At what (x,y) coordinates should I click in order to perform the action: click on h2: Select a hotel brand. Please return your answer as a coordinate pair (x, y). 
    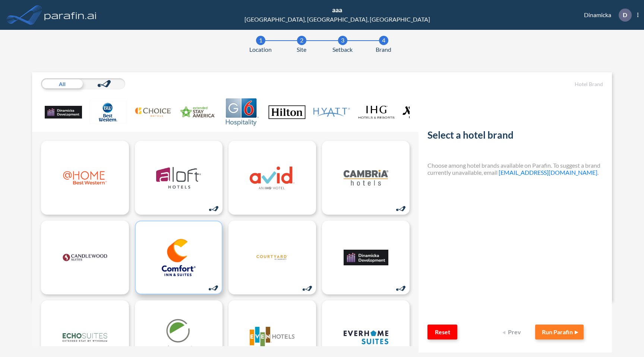
    Looking at the image, I should click on (515, 136).